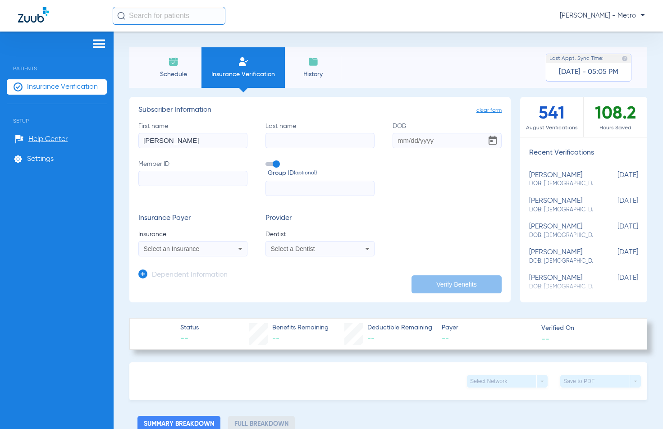 The image size is (663, 429). What do you see at coordinates (400, 328) in the screenshot?
I see `span: Deductible Remaining` at bounding box center [400, 328].